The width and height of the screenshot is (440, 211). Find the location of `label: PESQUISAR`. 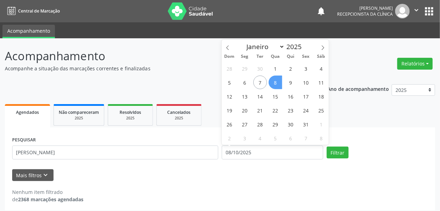

label: PESQUISAR is located at coordinates (24, 140).